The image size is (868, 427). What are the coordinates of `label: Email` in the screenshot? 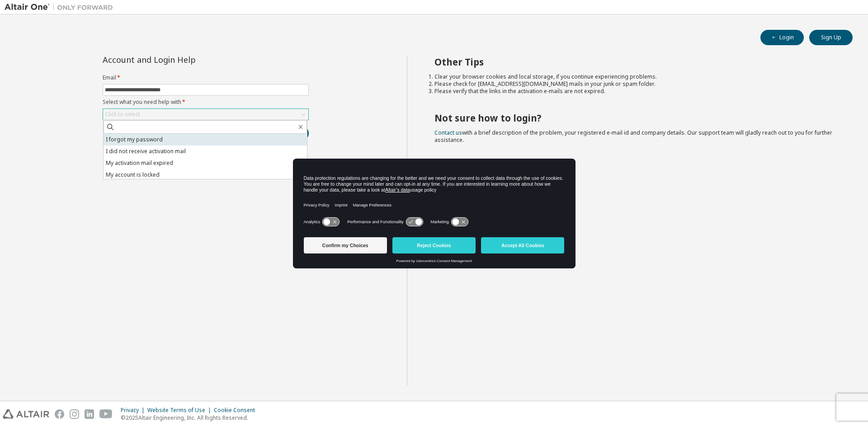 It's located at (206, 78).